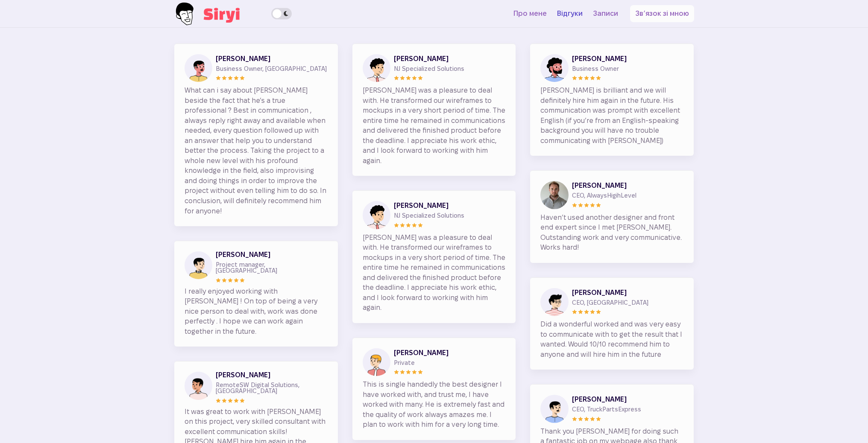 The image size is (868, 443). What do you see at coordinates (281, 13) in the screenshot?
I see `label: Theme switcher` at bounding box center [281, 13].